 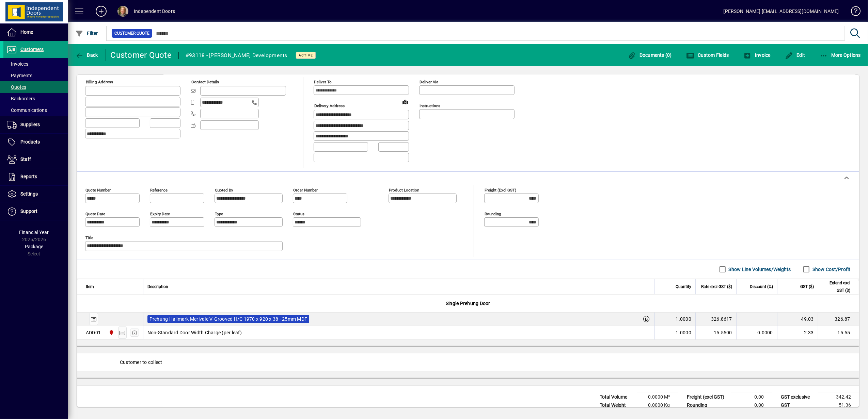 I want to click on button: Edit, so click(x=795, y=55).